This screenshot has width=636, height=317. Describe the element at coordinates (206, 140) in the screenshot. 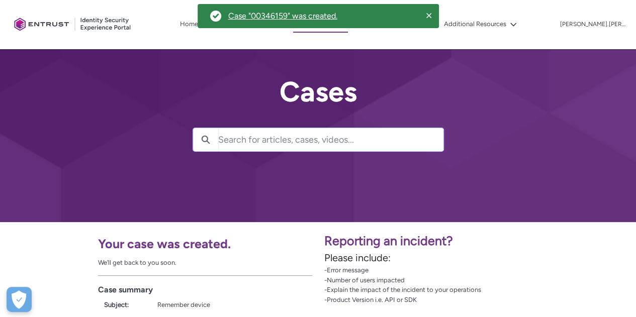

I see `button: Search` at that location.